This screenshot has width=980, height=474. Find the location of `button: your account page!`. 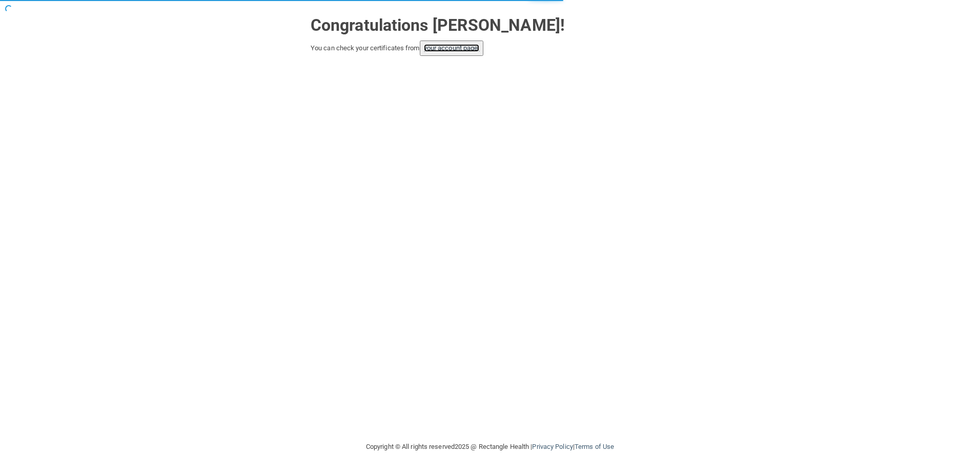

button: your account page! is located at coordinates (451, 49).